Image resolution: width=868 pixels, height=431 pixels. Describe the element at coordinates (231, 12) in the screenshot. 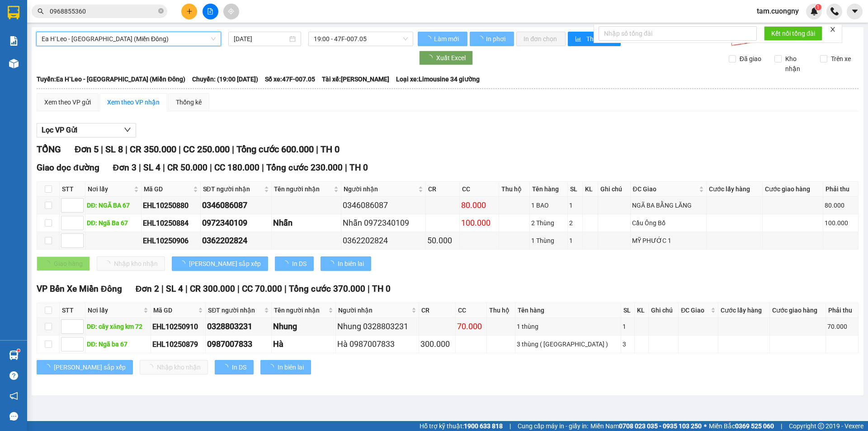

I see `span: aim` at that location.